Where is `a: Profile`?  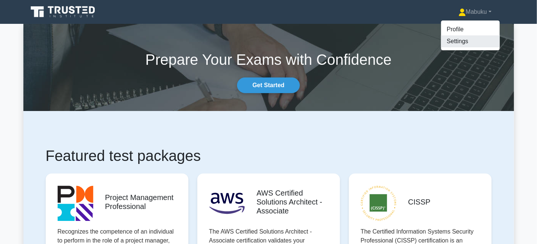
a: Profile is located at coordinates (471, 29).